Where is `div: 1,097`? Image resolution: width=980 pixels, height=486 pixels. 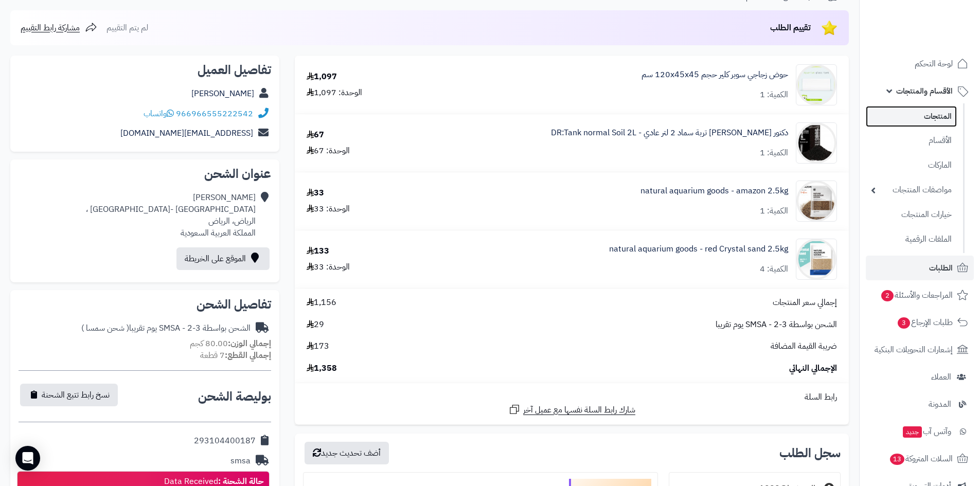 div: 1,097 is located at coordinates (321, 77).